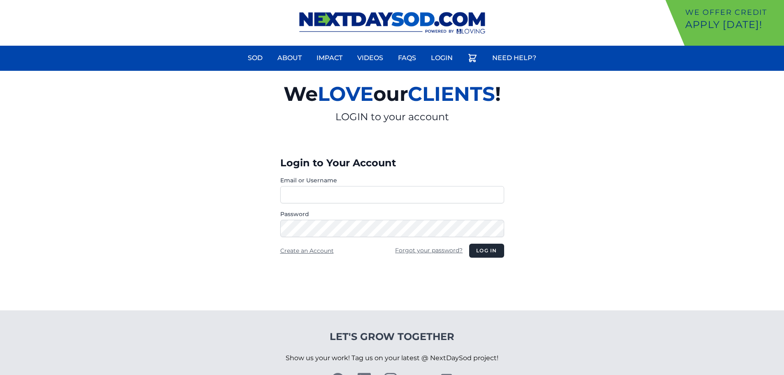 The width and height of the screenshot is (784, 375). Describe the element at coordinates (487, 251) in the screenshot. I see `button: Log in` at that location.